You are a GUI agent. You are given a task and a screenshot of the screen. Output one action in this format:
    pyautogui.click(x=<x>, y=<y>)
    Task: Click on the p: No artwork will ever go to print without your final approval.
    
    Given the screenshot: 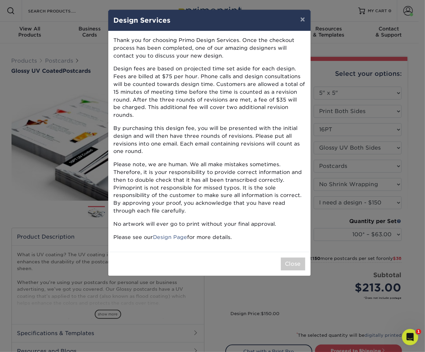 What is the action you would take?
    pyautogui.click(x=209, y=224)
    